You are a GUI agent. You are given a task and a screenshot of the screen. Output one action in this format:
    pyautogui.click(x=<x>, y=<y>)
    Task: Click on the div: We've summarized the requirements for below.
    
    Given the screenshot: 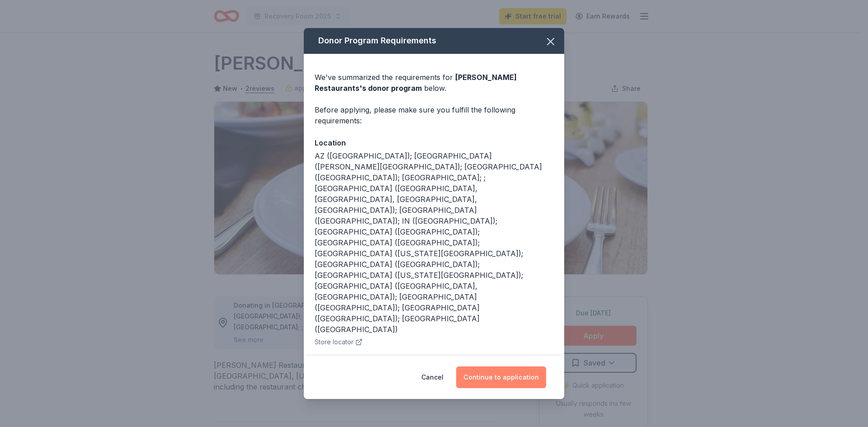 What is the action you would take?
    pyautogui.click(x=434, y=83)
    